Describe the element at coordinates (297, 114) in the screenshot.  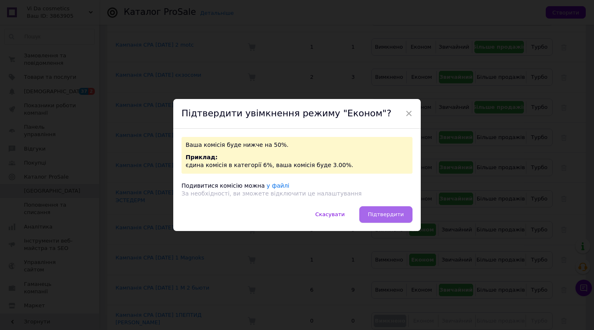
I see `div: Підтвердити увімкнення режиму "Економ"?` at that location.